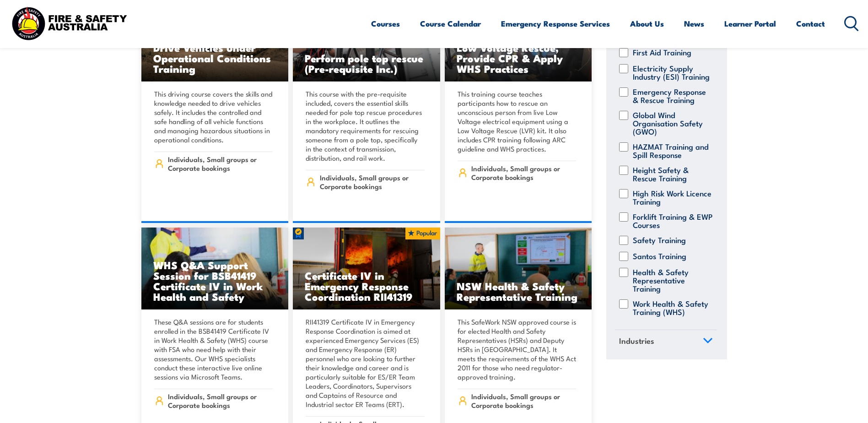  What do you see at coordinates (365, 363) in the screenshot?
I see `p: RII41319 Certificate IV in Emergency Response Coordination is aimed at experienced Emergency Serv...` at bounding box center [365, 363].